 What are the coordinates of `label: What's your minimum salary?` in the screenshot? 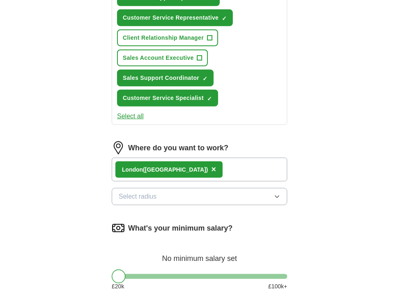 It's located at (180, 228).